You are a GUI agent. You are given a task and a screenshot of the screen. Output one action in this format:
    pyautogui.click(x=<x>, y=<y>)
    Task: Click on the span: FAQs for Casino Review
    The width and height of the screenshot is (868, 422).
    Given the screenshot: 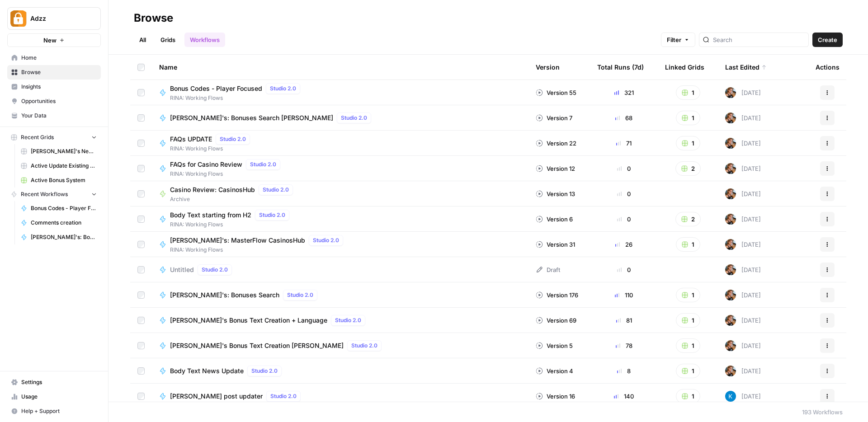 What is the action you would take?
    pyautogui.click(x=206, y=165)
    